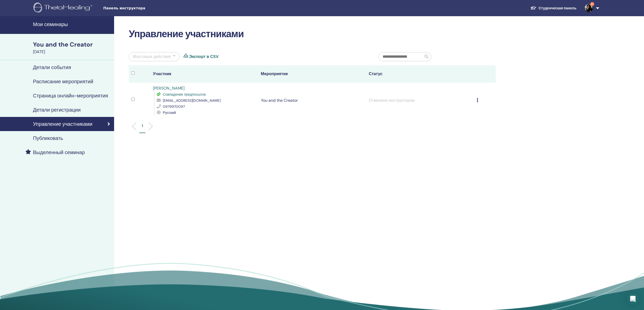  What do you see at coordinates (57, 110) in the screenshot?
I see `h4: Детали регистрации` at bounding box center [57, 110].